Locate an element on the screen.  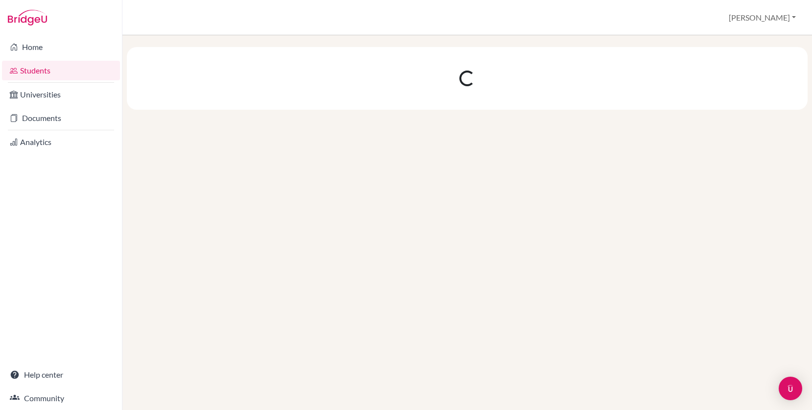
a: Documents is located at coordinates (61, 118).